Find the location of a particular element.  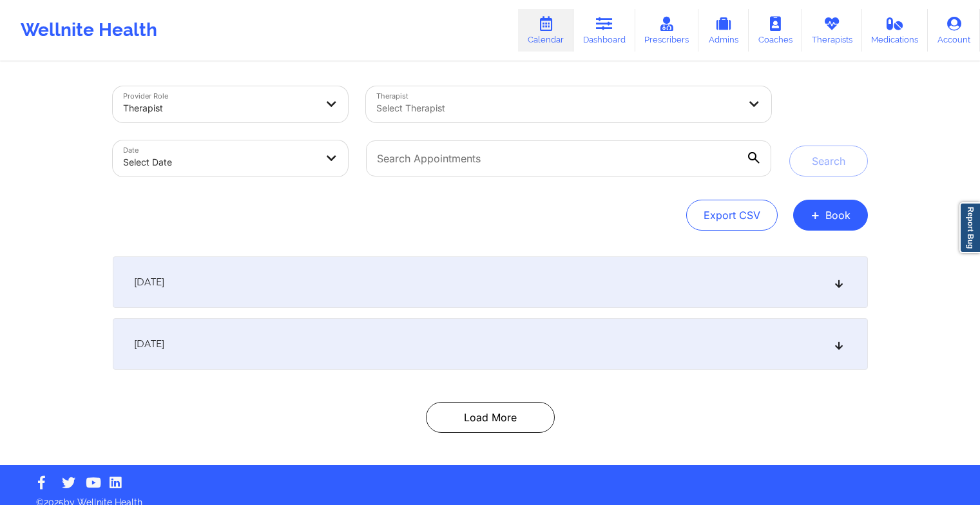

input: Search Appointments is located at coordinates (569, 159).